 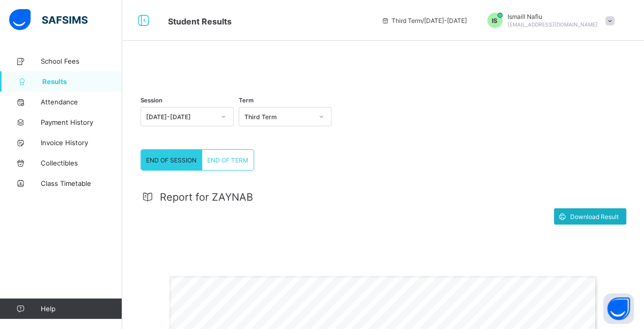 What do you see at coordinates (424, 21) in the screenshot?
I see `span: session/term information` at bounding box center [424, 21].